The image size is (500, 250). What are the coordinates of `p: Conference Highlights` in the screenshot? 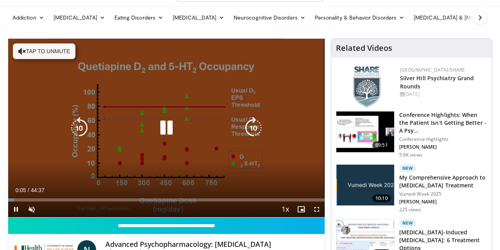 It's located at (443, 139).